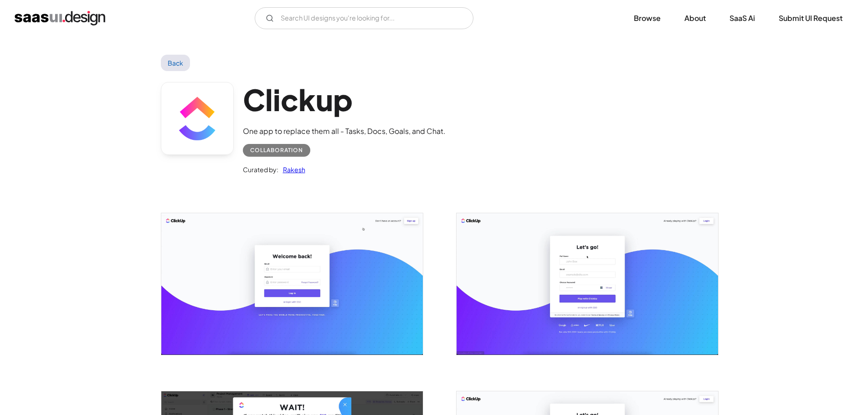 The height and width of the screenshot is (415, 868). I want to click on h1: Clickup, so click(344, 99).